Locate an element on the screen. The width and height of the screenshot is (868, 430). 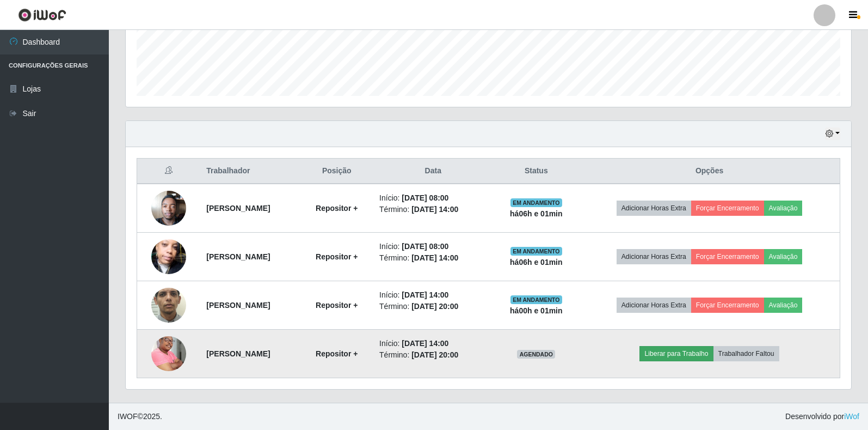
span: Desenvolvido por is located at coordinates (822, 416).